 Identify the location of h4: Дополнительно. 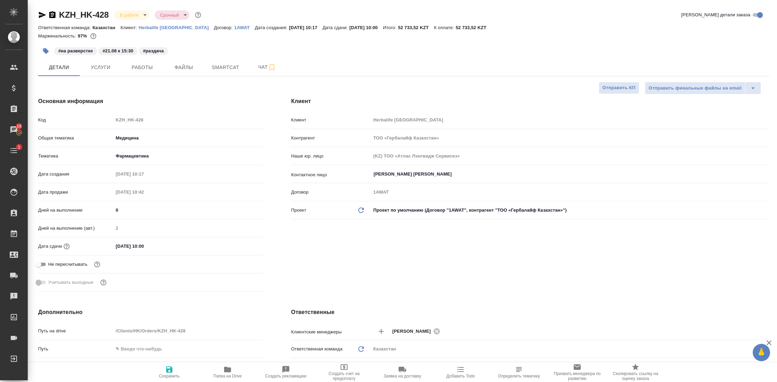
(151, 312).